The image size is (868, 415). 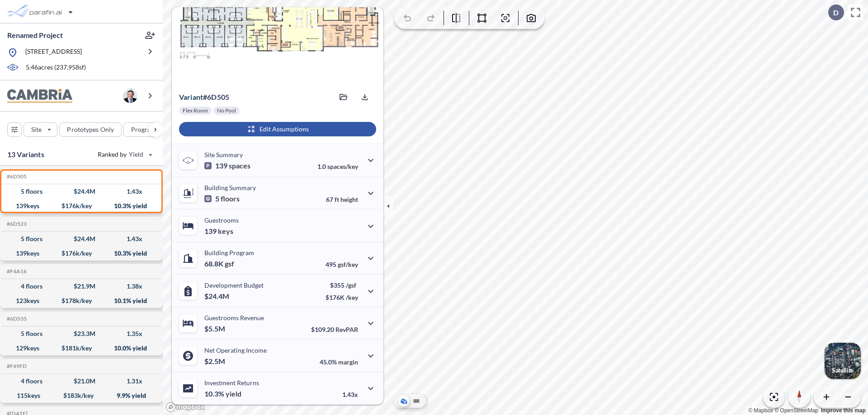 I want to click on p: 1.43x, so click(x=350, y=394).